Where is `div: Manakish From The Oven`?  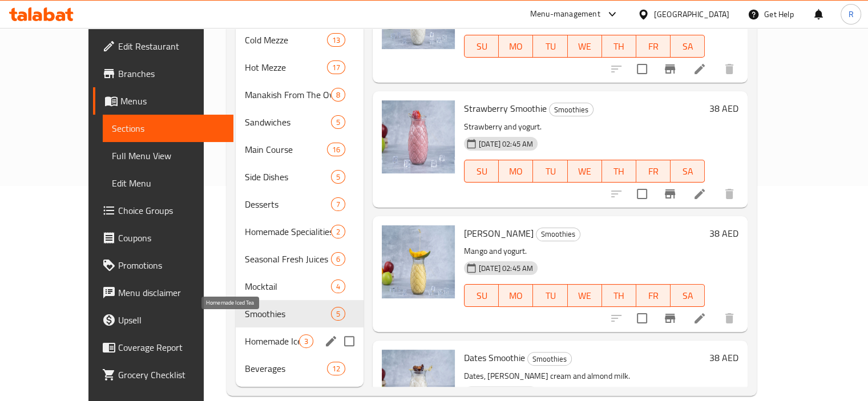 div: Manakish From The Oven is located at coordinates (288, 95).